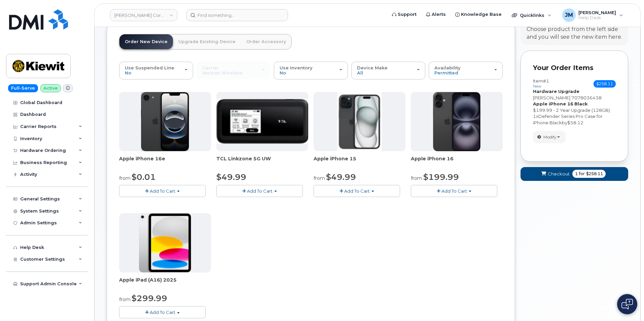 The image size is (644, 321). I want to click on span: #1, so click(546, 81).